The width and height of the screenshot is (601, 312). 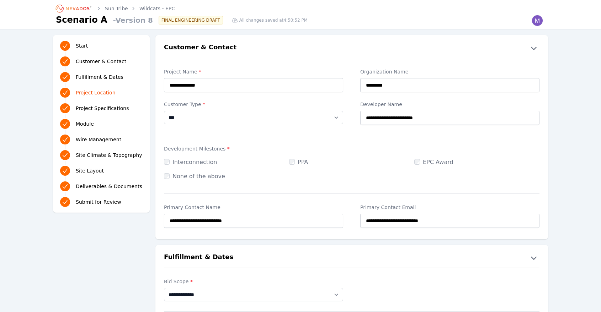 What do you see at coordinates (81, 20) in the screenshot?
I see `h1: Scenario A` at bounding box center [81, 20].